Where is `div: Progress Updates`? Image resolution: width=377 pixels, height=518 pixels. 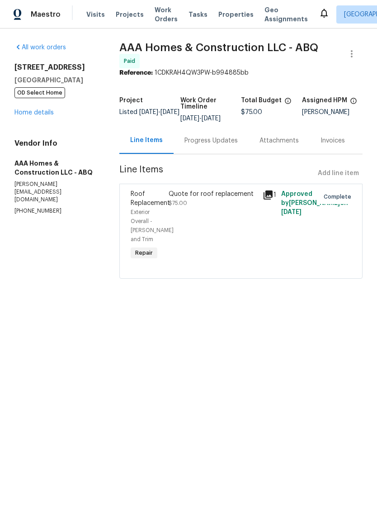
div: Progress Updates is located at coordinates (211, 141).